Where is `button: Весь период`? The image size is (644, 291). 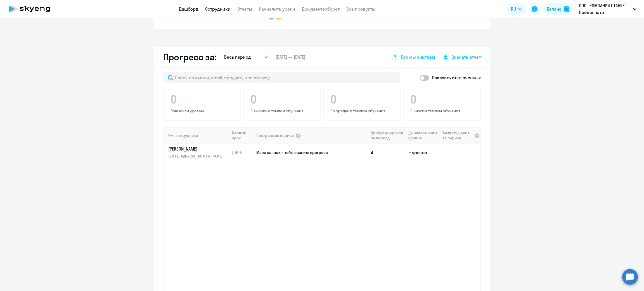 button: Весь период is located at coordinates (246, 57).